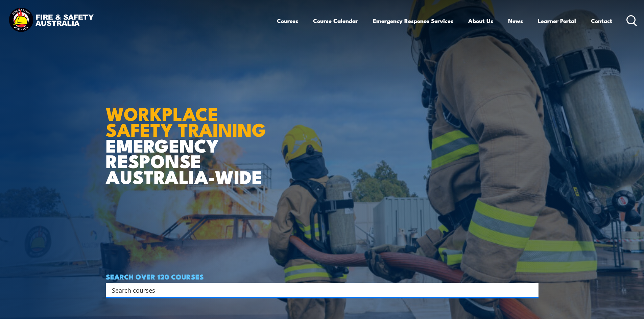  What do you see at coordinates (413, 20) in the screenshot?
I see `a: Emergency Response Services` at bounding box center [413, 20].